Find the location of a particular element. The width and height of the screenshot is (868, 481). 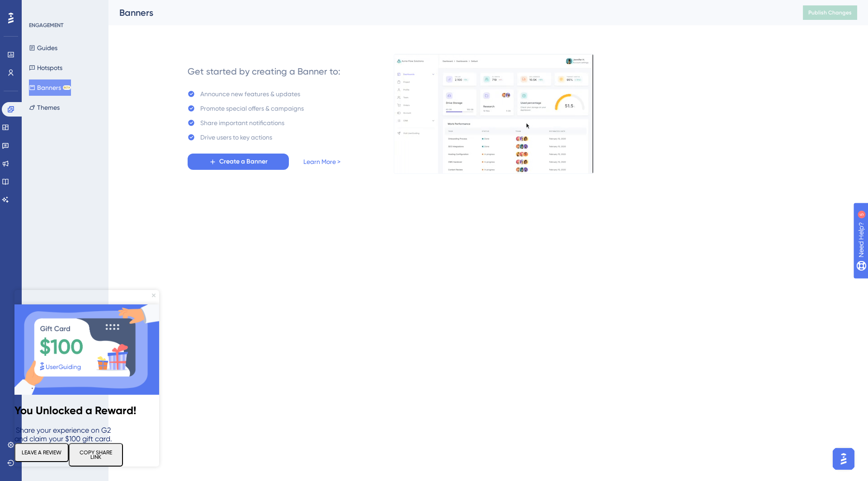

div: Get started by creating a Banner to: is located at coordinates (264, 72).